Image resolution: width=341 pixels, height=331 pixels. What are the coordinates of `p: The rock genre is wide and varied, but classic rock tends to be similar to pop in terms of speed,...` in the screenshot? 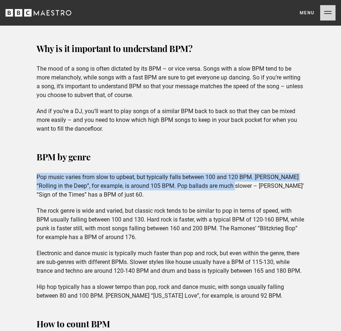 It's located at (170, 224).